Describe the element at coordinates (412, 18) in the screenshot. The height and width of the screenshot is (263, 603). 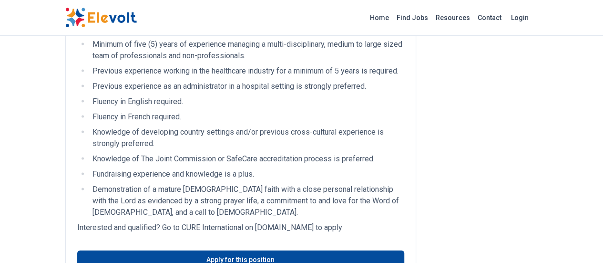
I see `a: Find Jobs` at that location.